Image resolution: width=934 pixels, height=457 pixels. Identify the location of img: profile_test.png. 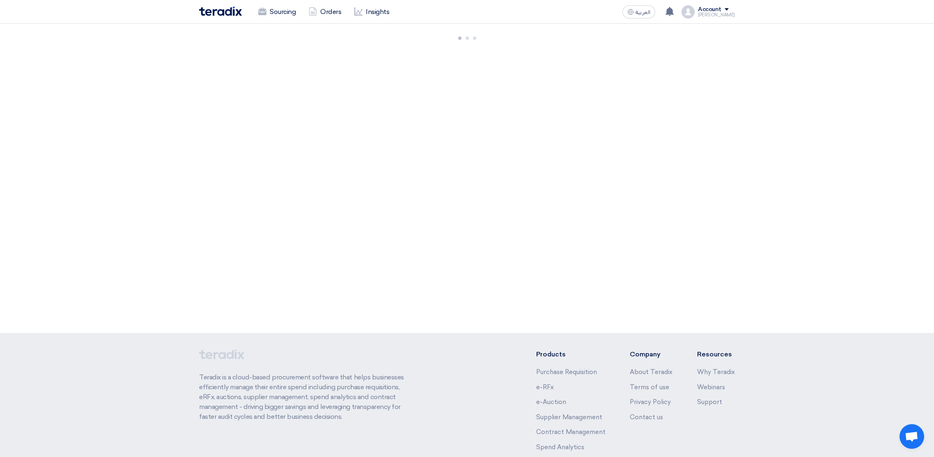
(688, 12).